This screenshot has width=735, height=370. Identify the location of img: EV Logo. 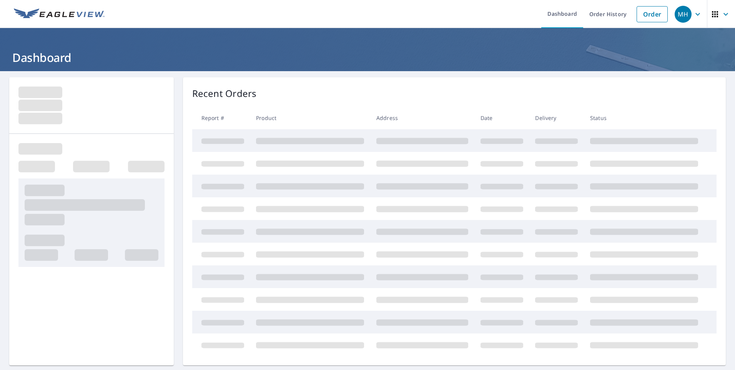
(59, 14).